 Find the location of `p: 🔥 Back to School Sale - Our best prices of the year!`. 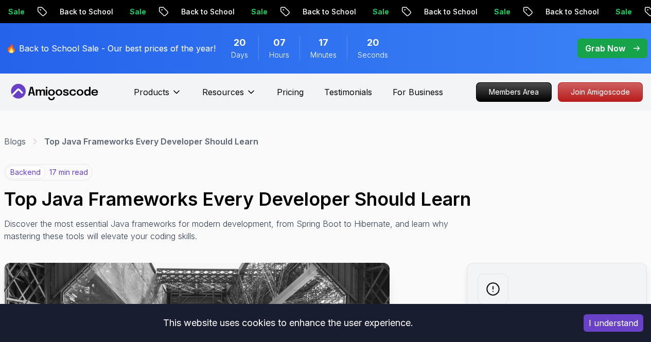

p: 🔥 Back to School Sale - Our best prices of the year! is located at coordinates (111, 48).